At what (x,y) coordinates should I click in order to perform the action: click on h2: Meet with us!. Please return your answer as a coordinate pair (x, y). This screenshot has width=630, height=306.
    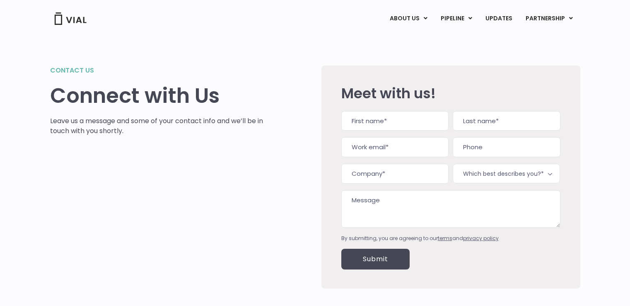
    Looking at the image, I should click on (450, 93).